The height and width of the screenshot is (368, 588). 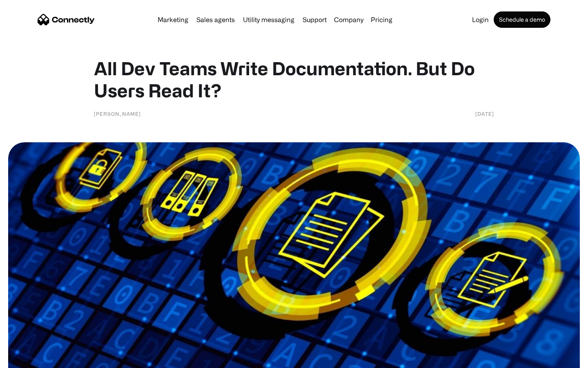 What do you see at coordinates (381, 20) in the screenshot?
I see `a: Pricing` at bounding box center [381, 20].